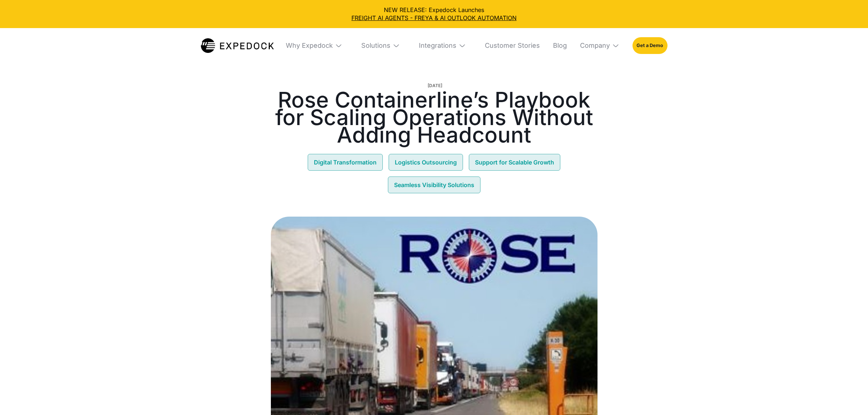 The height and width of the screenshot is (415, 868). Describe the element at coordinates (649, 45) in the screenshot. I see `a: Get a Demo` at that location.